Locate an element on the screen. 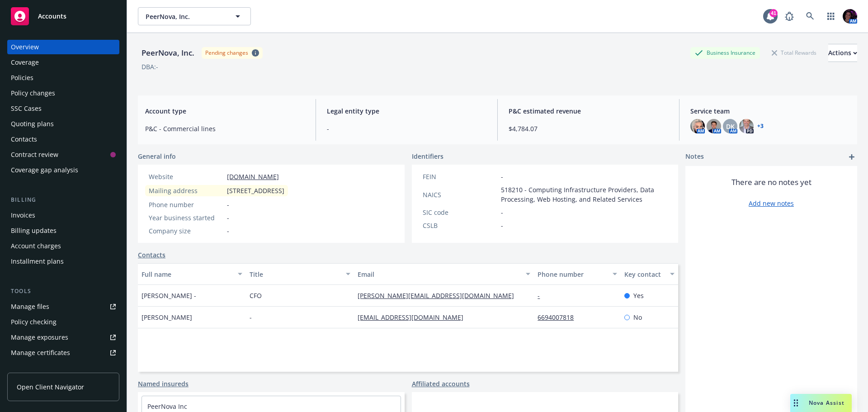 Image resolution: width=868 pixels, height=412 pixels. a: +3 is located at coordinates (760, 126).